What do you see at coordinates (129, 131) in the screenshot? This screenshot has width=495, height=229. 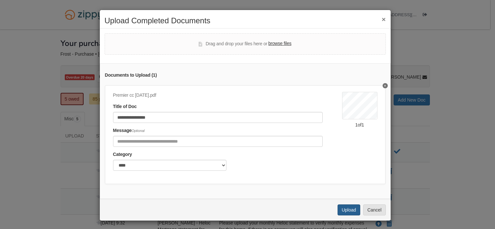 I see `label: Message` at bounding box center [129, 131].